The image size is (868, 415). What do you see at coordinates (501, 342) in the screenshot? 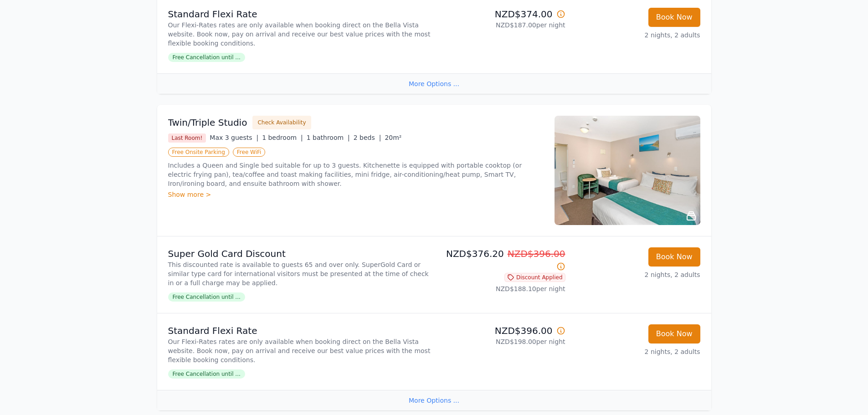
I see `p: NZD$198.00 per night` at bounding box center [501, 342].